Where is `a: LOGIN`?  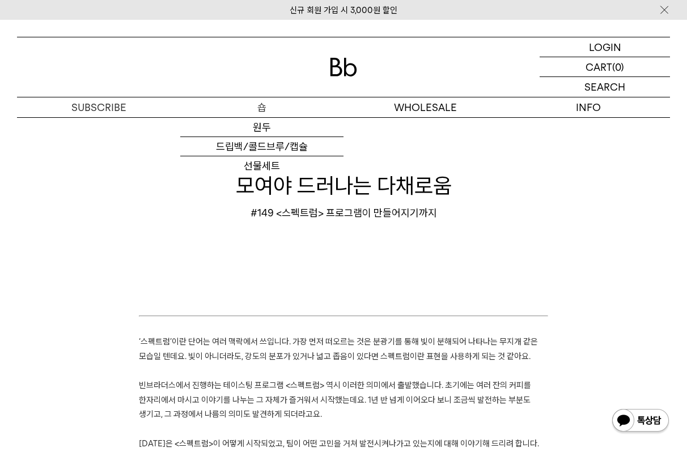
a: LOGIN is located at coordinates (605, 47).